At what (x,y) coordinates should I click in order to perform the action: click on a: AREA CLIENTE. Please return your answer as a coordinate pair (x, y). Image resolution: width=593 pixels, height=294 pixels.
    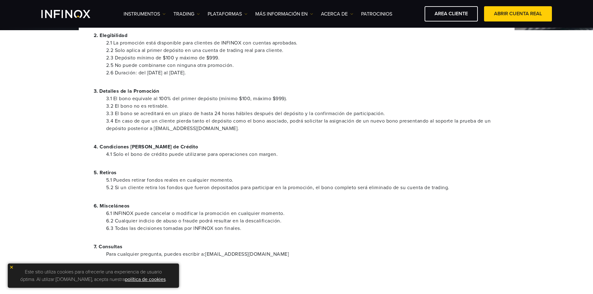
    Looking at the image, I should click on (451, 14).